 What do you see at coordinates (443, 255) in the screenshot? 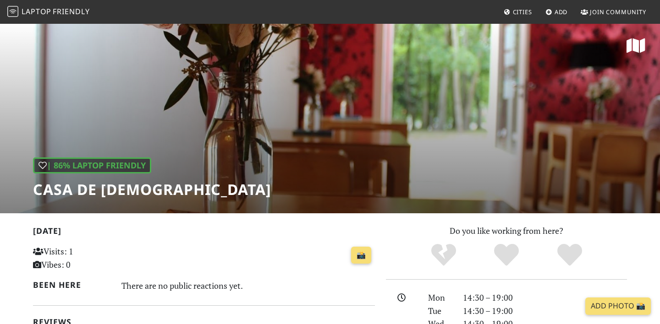
I see `div: No` at bounding box center [443, 255].